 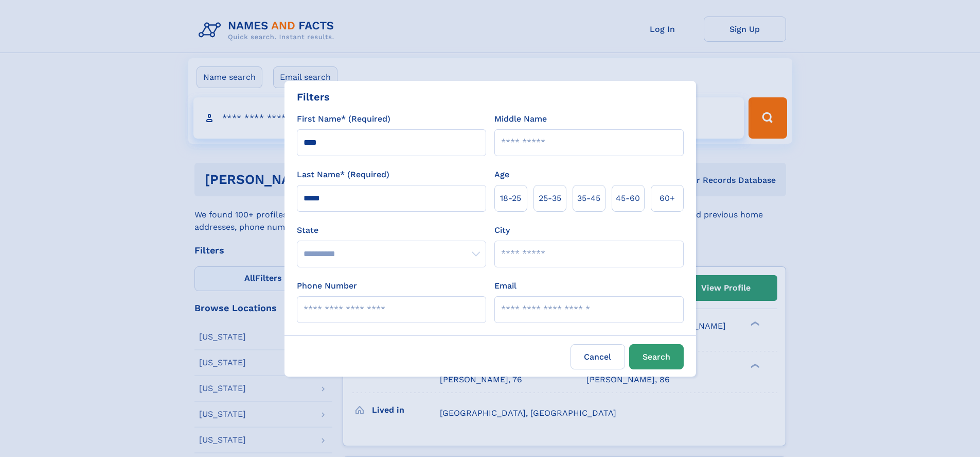 I want to click on label: First Name* (Required), so click(x=344, y=119).